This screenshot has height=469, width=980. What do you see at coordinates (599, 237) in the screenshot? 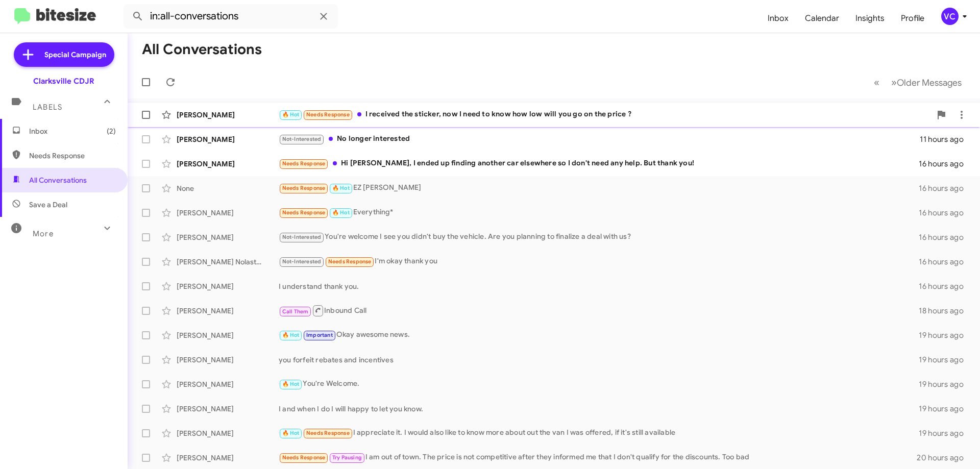
I see `div: You're welcome I see you didn't buy the vehicle. Are you planning to finalize a deal with us?` at bounding box center [599, 237].